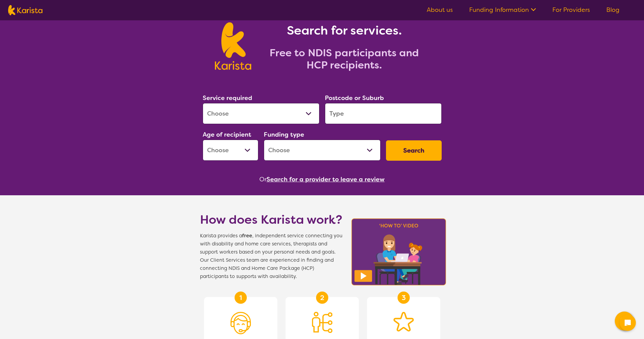 This screenshot has height=339, width=644. I want to click on label: Age of recipient, so click(227, 135).